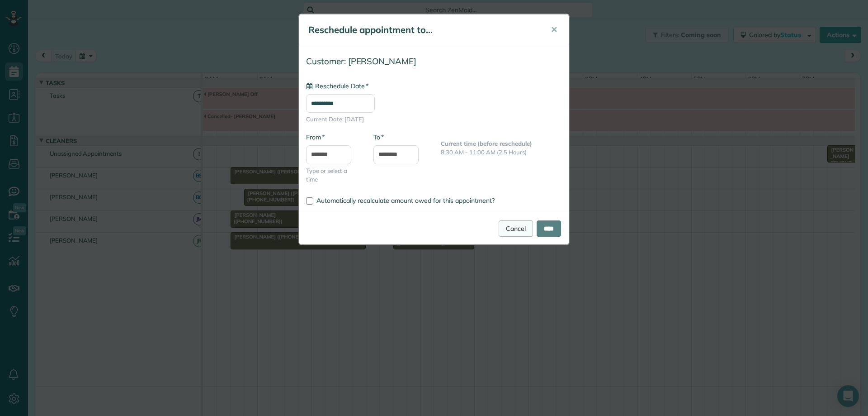 Image resolution: width=868 pixels, height=416 pixels. I want to click on label: To, so click(379, 137).